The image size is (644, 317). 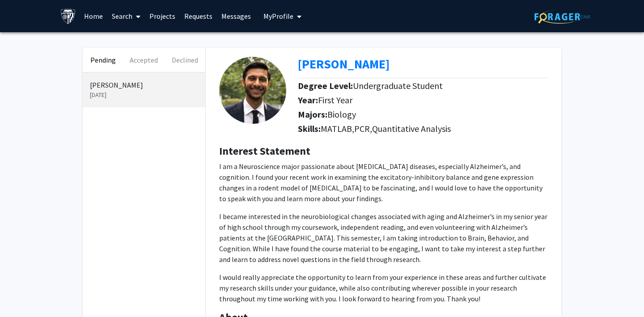 I want to click on a: Projects, so click(x=162, y=16).